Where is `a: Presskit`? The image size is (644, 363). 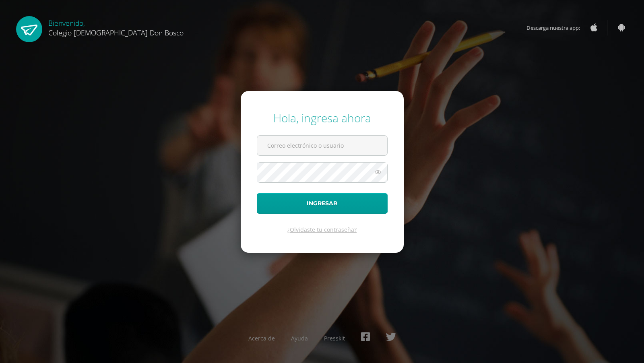
a: Presskit is located at coordinates (335, 338).